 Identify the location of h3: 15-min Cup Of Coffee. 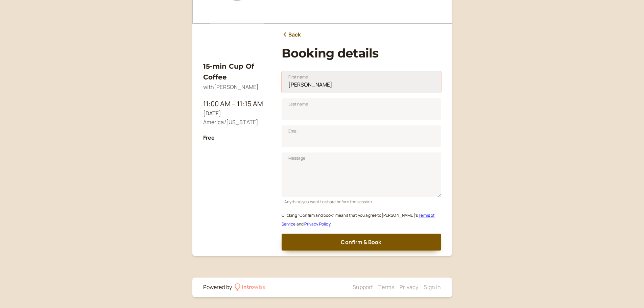
(237, 71).